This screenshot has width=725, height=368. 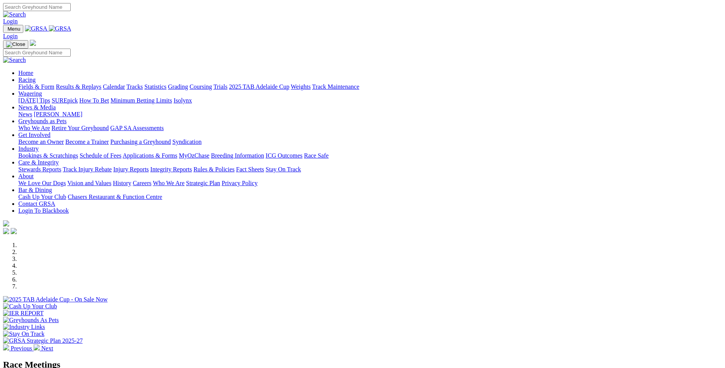 What do you see at coordinates (114, 86) in the screenshot?
I see `a: Calendar` at bounding box center [114, 86].